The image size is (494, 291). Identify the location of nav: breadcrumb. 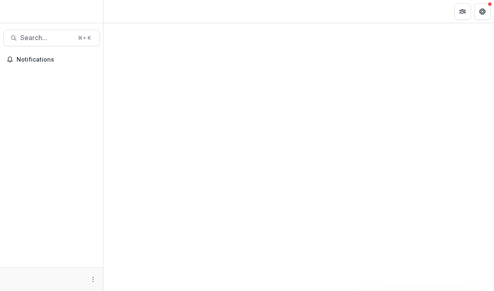
(124, 11).